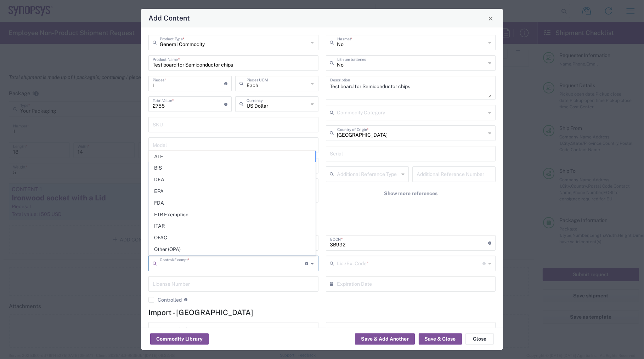 The image size is (644, 359). What do you see at coordinates (179, 339) in the screenshot?
I see `button: Commodity Library` at bounding box center [179, 339].